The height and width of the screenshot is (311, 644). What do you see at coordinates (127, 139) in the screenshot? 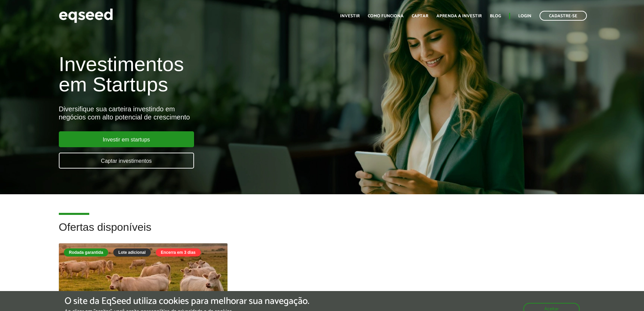
I see `a: Investir em startups` at bounding box center [127, 139].